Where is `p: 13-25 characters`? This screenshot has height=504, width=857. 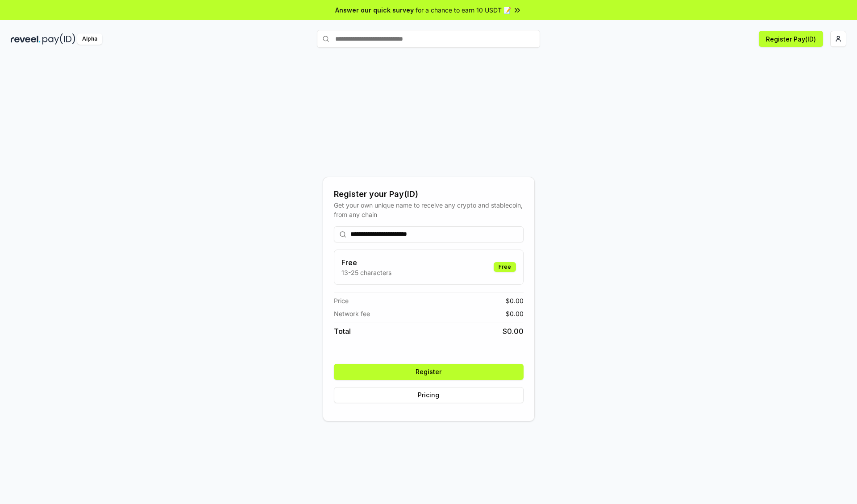 p: 13-25 characters is located at coordinates (366, 272).